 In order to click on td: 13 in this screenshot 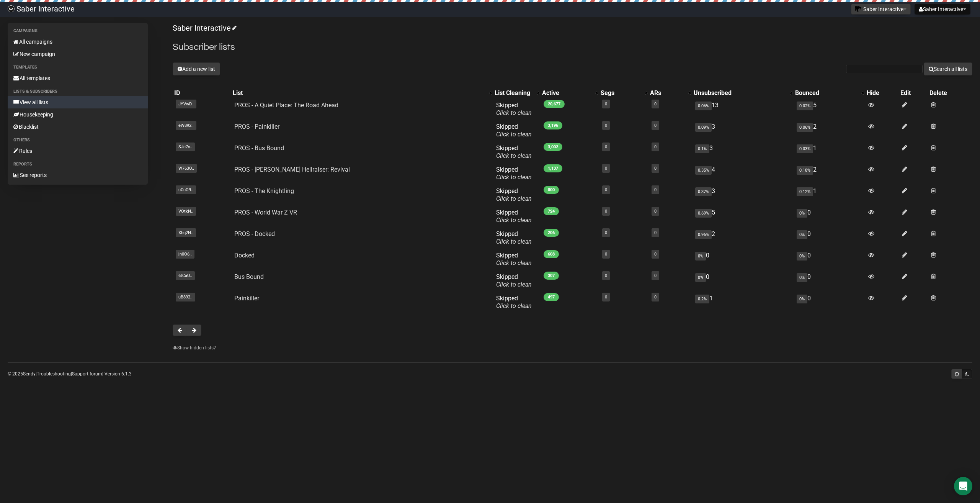, I will do `click(743, 109)`.